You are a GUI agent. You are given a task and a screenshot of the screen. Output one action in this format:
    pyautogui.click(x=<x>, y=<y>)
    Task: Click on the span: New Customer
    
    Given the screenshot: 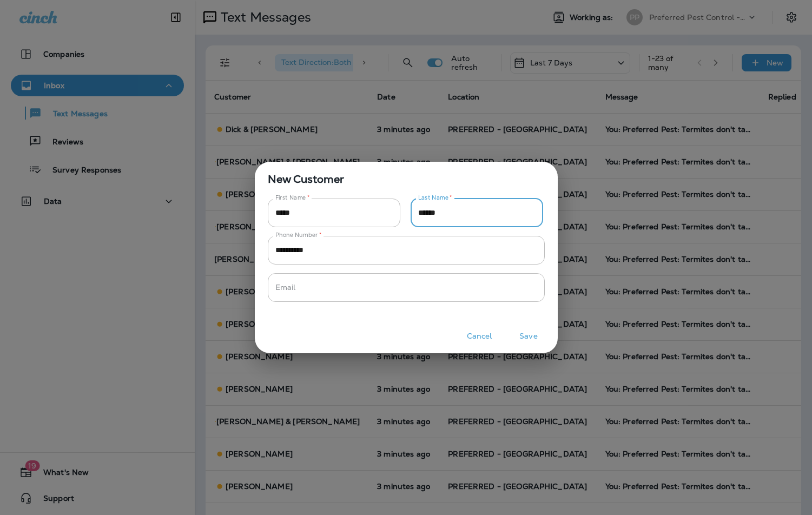 What is the action you would take?
    pyautogui.click(x=406, y=174)
    